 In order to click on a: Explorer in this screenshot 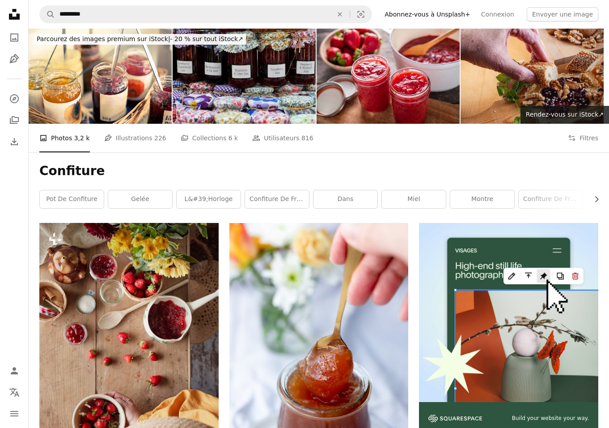, I will do `click(14, 99)`.